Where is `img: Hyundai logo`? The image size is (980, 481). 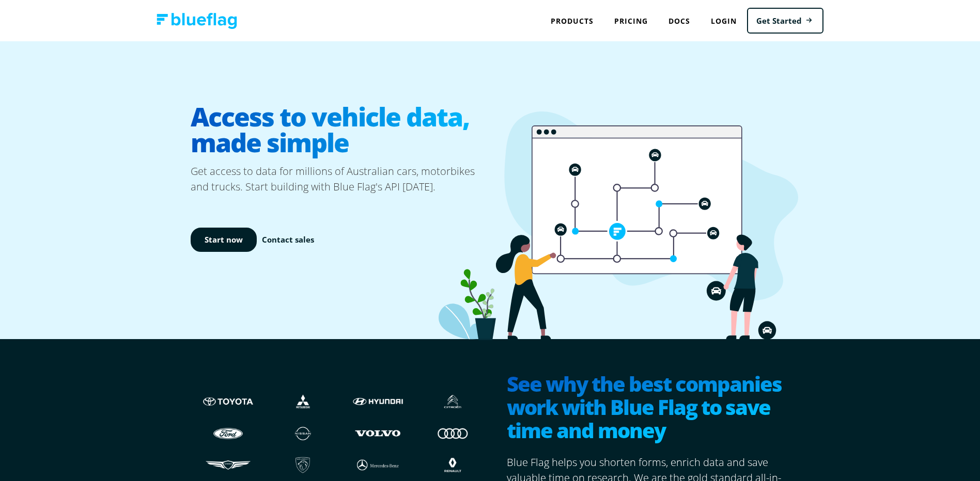 img: Hyundai logo is located at coordinates (377, 402).